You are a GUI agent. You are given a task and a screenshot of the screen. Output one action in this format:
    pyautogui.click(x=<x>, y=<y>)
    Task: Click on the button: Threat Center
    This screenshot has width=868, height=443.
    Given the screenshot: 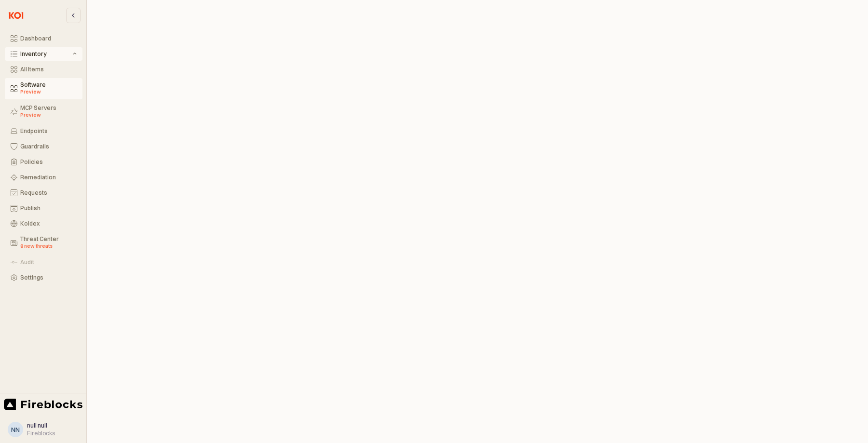 What is the action you would take?
    pyautogui.click(x=44, y=243)
    